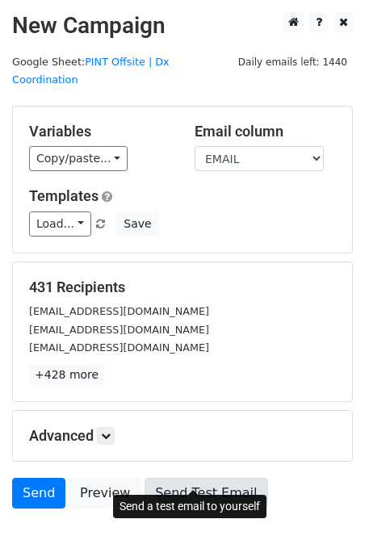 The width and height of the screenshot is (365, 540). I want to click on a: Load..., so click(60, 223).